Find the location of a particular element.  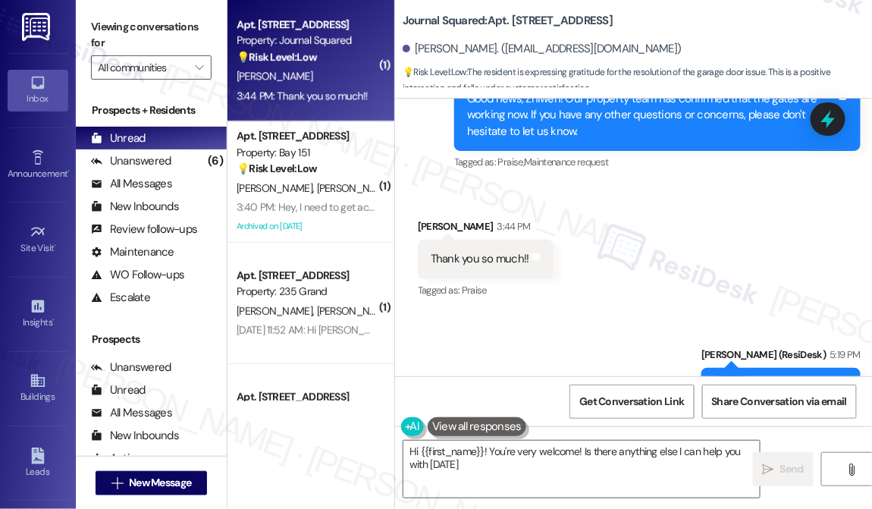

span: Praise is located at coordinates (474, 290).